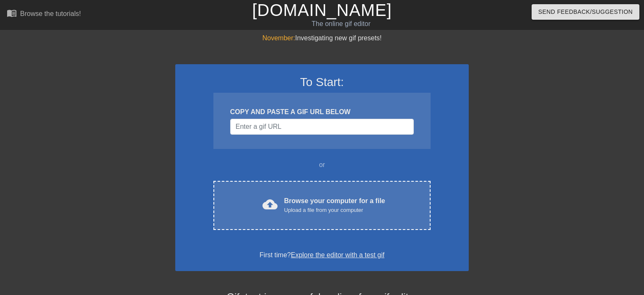 Image resolution: width=644 pixels, height=295 pixels. Describe the element at coordinates (322, 165) in the screenshot. I see `div: or` at that location.